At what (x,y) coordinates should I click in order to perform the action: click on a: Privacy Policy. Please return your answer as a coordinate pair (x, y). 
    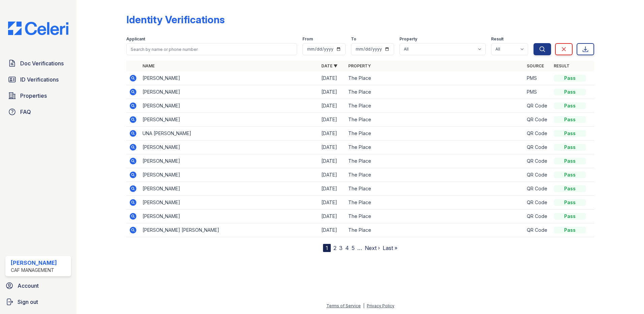
    Looking at the image, I should click on (381, 306).